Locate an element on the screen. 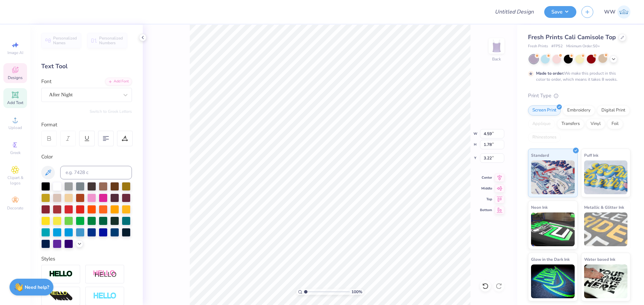 The width and height of the screenshot is (644, 305). div: Vinyl is located at coordinates (596, 124).